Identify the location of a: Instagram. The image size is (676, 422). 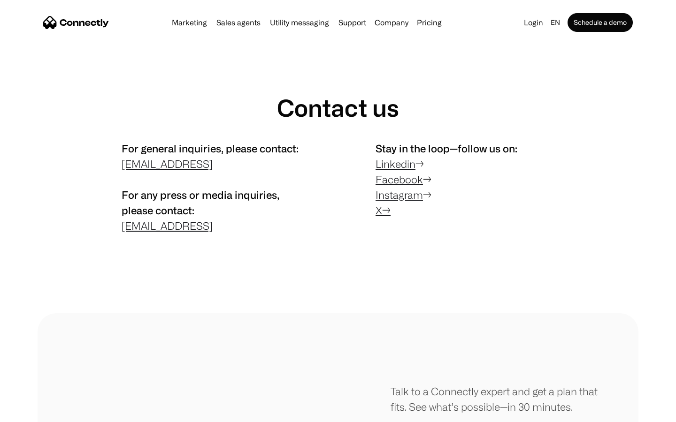
(399, 195).